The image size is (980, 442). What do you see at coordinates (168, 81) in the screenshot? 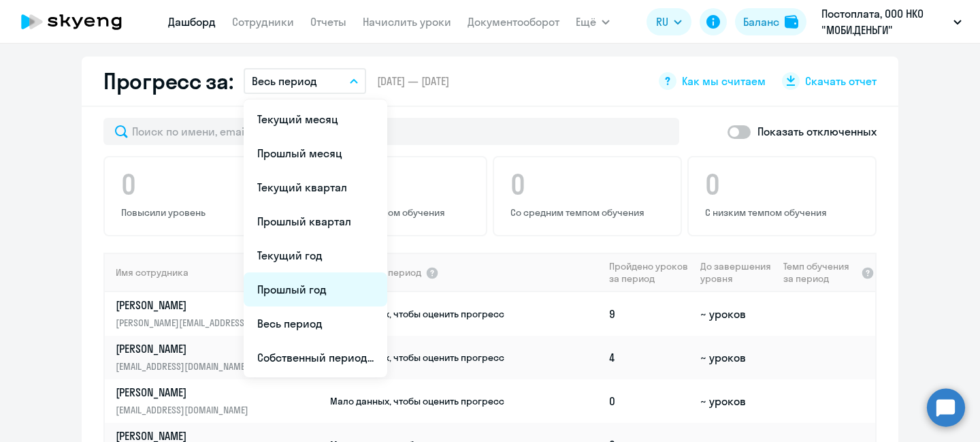
I see `h2: Прогресс за:` at bounding box center [168, 81].